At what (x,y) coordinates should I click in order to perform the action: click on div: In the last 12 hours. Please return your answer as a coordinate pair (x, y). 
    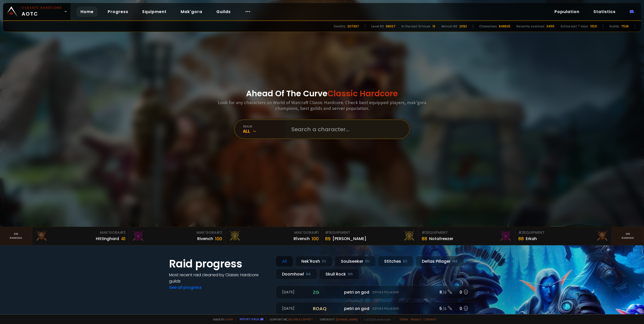
    Looking at the image, I should click on (416, 26).